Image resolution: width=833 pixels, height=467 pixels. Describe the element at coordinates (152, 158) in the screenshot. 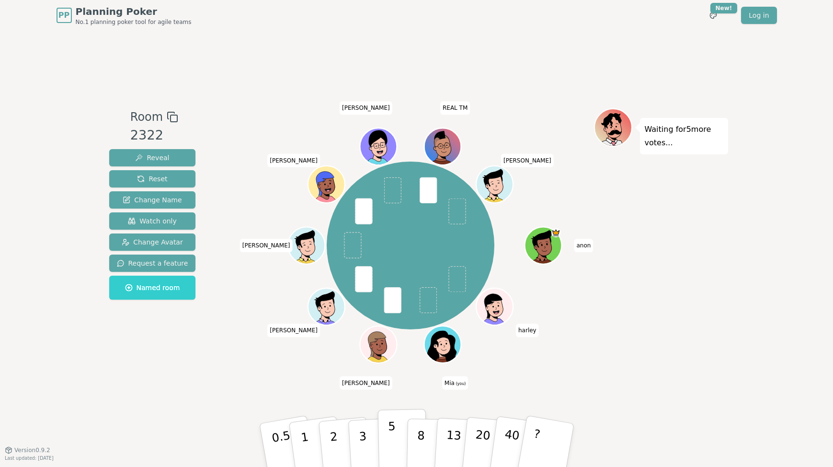

I see `button: Reveal` at that location.